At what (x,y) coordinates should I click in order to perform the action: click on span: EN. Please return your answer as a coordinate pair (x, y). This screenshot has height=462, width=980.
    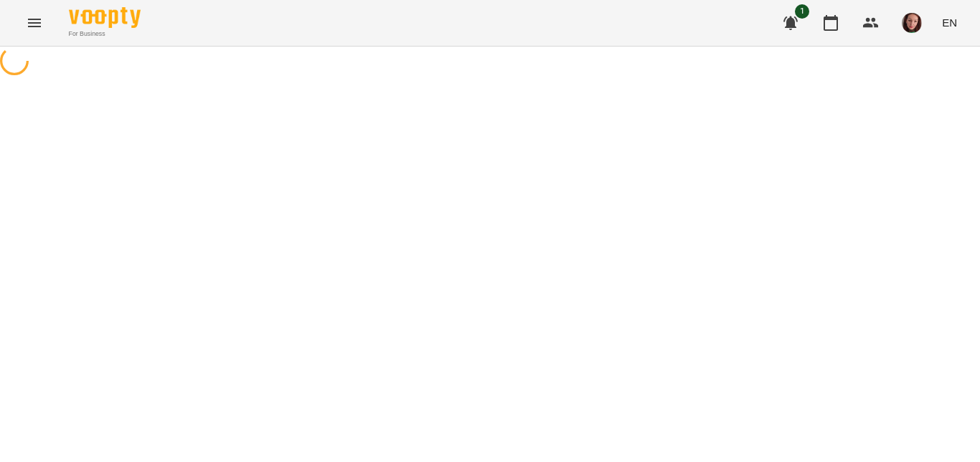
    Looking at the image, I should click on (949, 22).